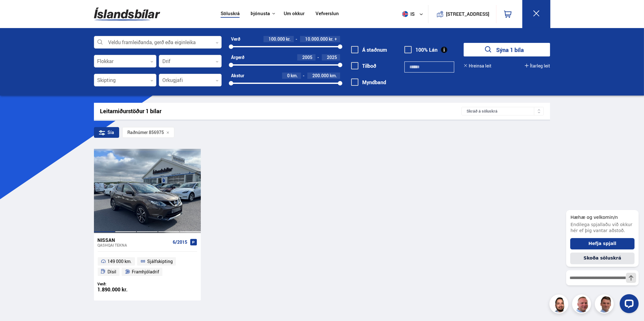 The width and height of the screenshot is (644, 321). Describe the element at coordinates (134, 245) in the screenshot. I see `div: Qashqai TEKNA` at that location.